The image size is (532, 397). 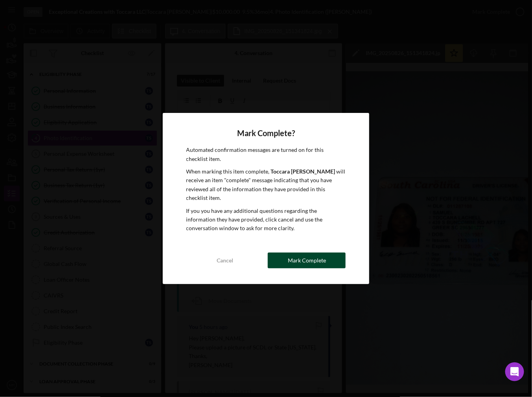 What do you see at coordinates (266, 154) in the screenshot?
I see `p: Automated confirmation messages are turned on for this checklist item.` at bounding box center [266, 154].